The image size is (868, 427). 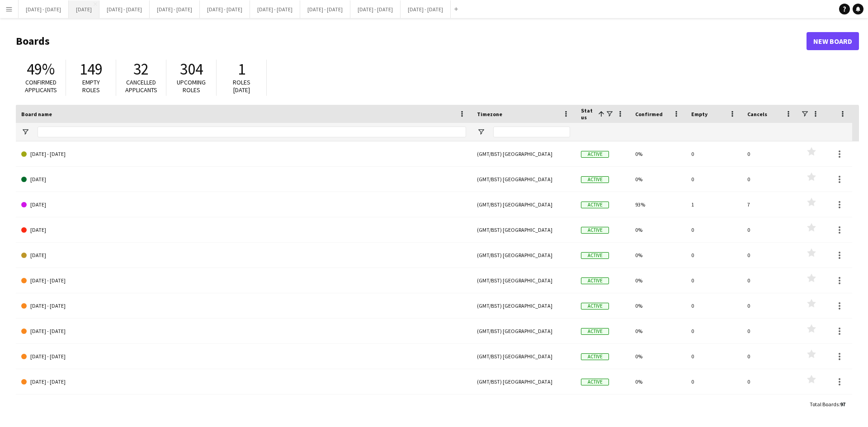 I want to click on span: Timezone, so click(x=490, y=114).